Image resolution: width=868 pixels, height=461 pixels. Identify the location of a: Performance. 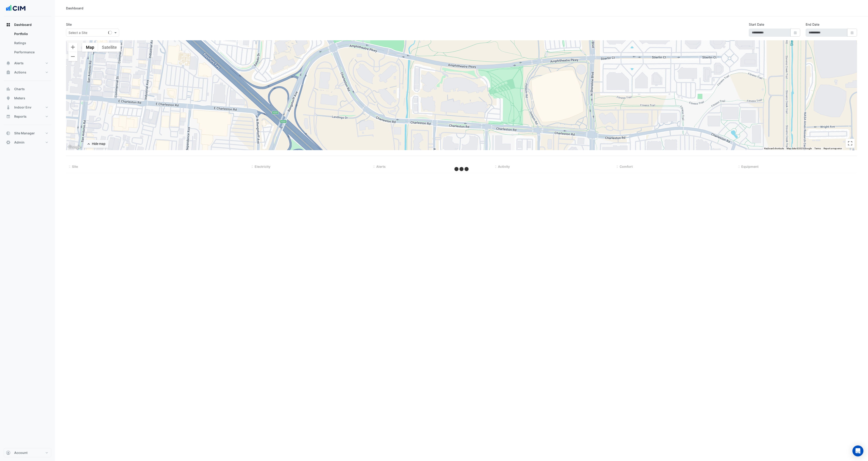
(31, 52).